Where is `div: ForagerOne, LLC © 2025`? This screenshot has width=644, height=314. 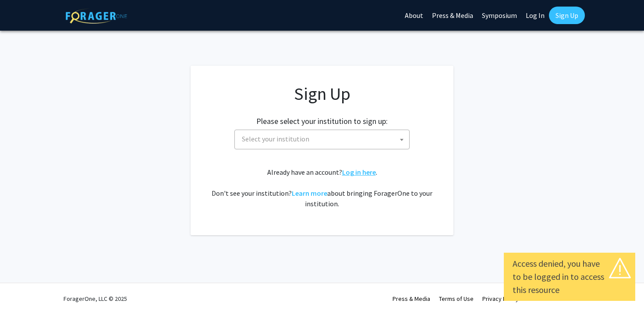
div: ForagerOne, LLC © 2025 is located at coordinates (95, 298).